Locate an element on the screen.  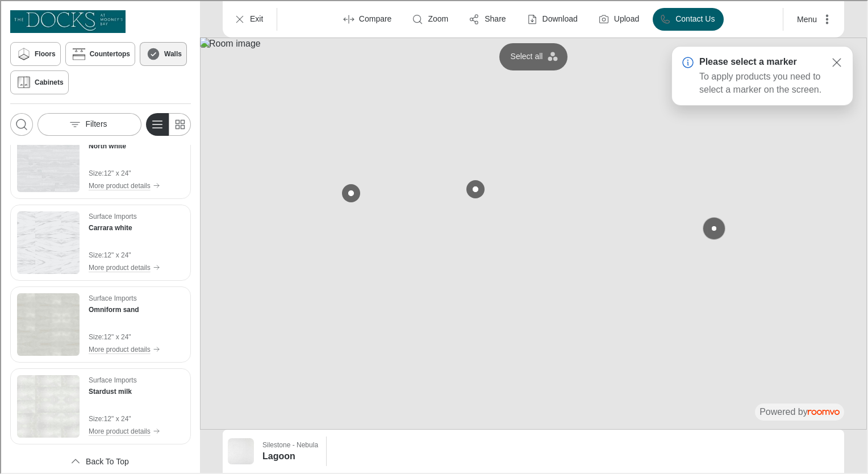
img: Room image is located at coordinates (532, 232).